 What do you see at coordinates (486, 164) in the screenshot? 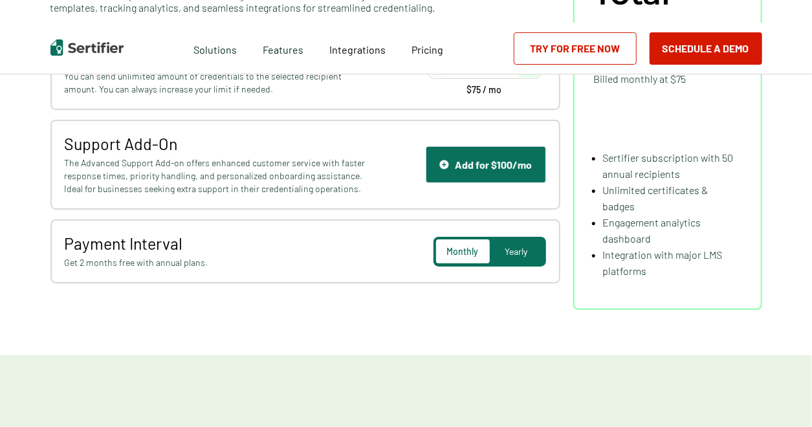
I see `div: Add for $100/mo` at bounding box center [486, 164].